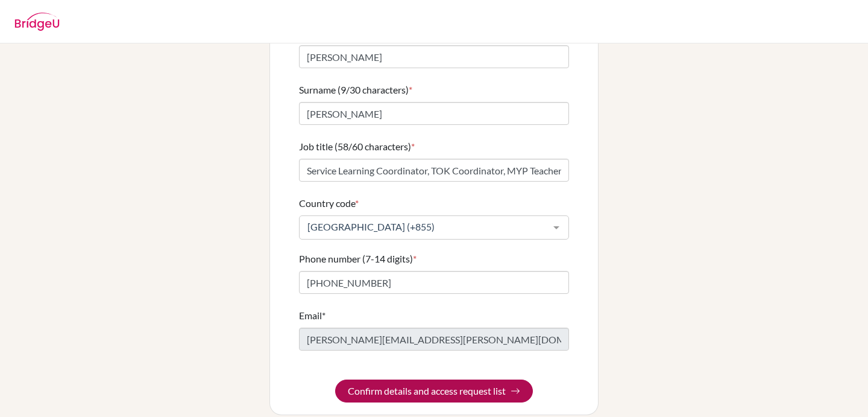 This screenshot has height=417, width=868. Describe the element at coordinates (434, 170) in the screenshot. I see `input: Enter your job title` at that location.